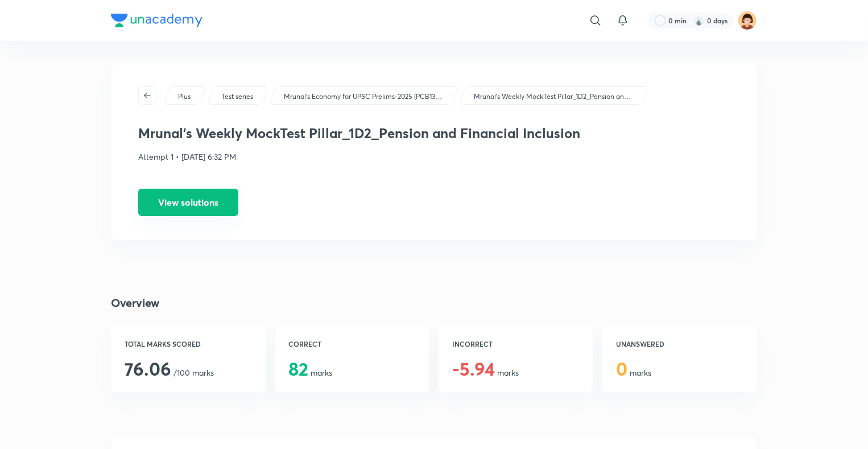 The width and height of the screenshot is (868, 449). Describe the element at coordinates (363, 96) in the screenshot. I see `a: Mrunal’s Economy for UPSC Prelims-2025 (PCB13-RAFTAAR)` at that location.